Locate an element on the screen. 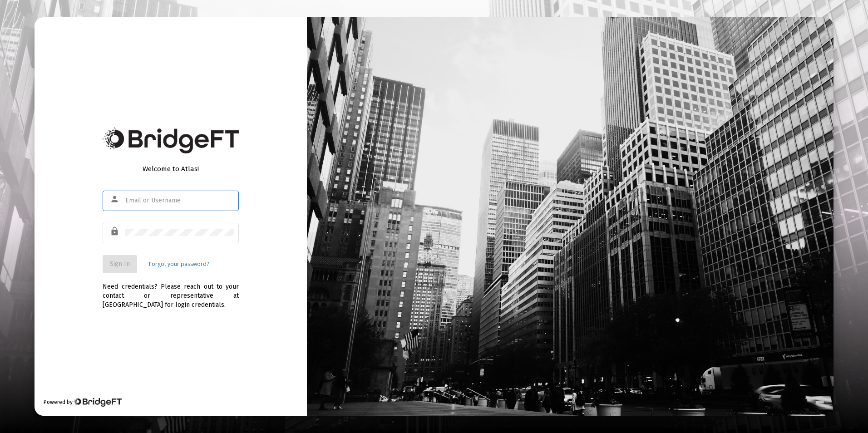 This screenshot has width=868, height=433. div: Powered by is located at coordinates (82, 402).